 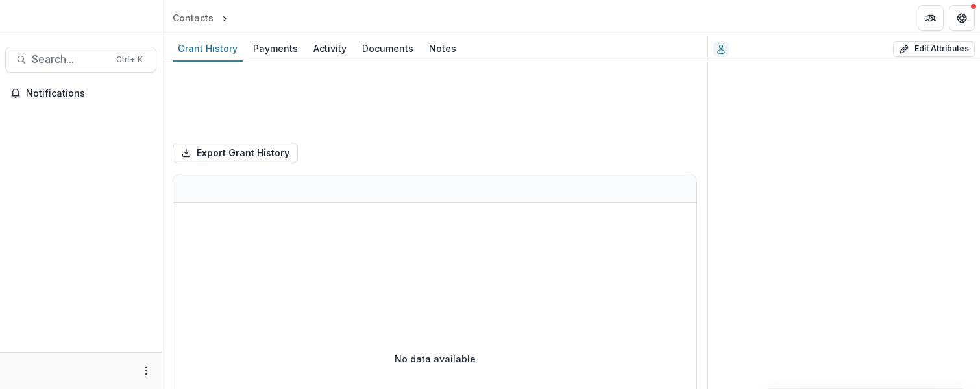 What do you see at coordinates (70, 59) in the screenshot?
I see `span: Search...` at bounding box center [70, 59].